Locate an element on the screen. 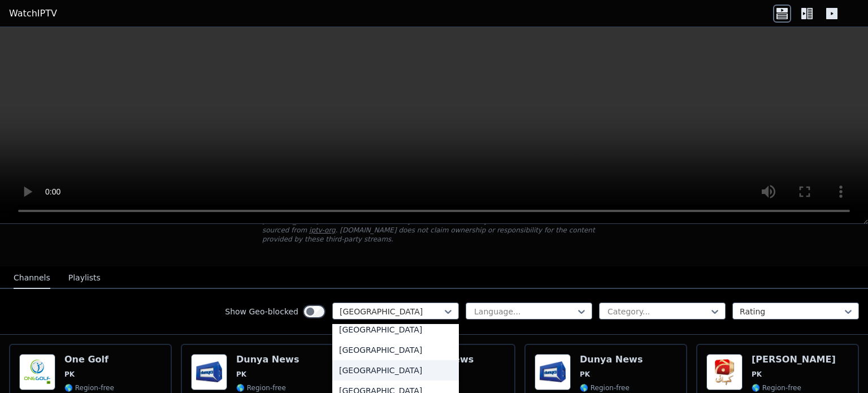  img: One Golf is located at coordinates (37, 372).